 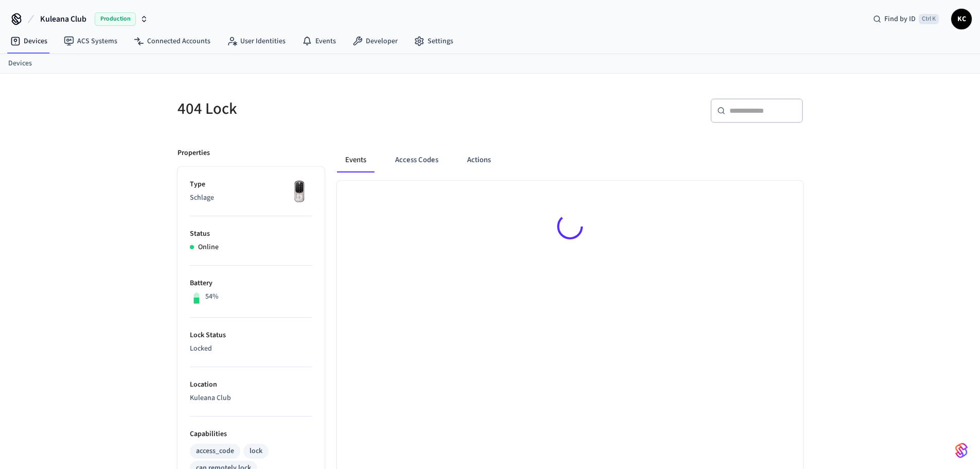 I want to click on button: Events, so click(x=355, y=160).